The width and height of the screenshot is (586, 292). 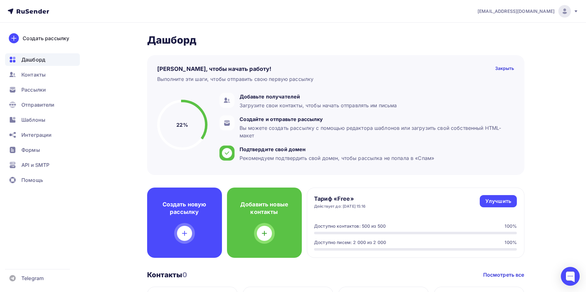 What do you see at coordinates (33, 75) in the screenshot?
I see `span: Контакты` at bounding box center [33, 75].